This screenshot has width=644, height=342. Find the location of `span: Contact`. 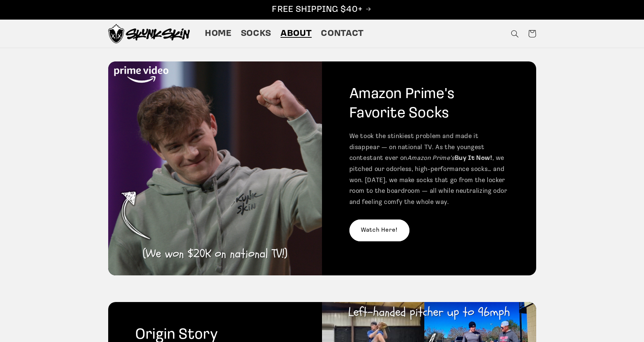

span: Contact is located at coordinates (342, 34).